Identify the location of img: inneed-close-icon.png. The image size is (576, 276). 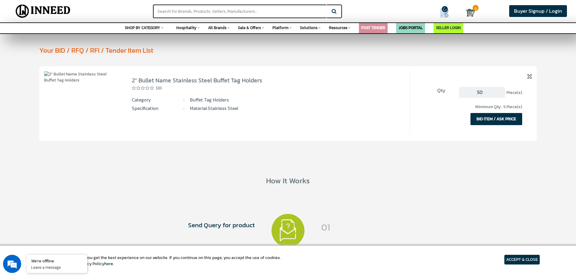
(530, 76).